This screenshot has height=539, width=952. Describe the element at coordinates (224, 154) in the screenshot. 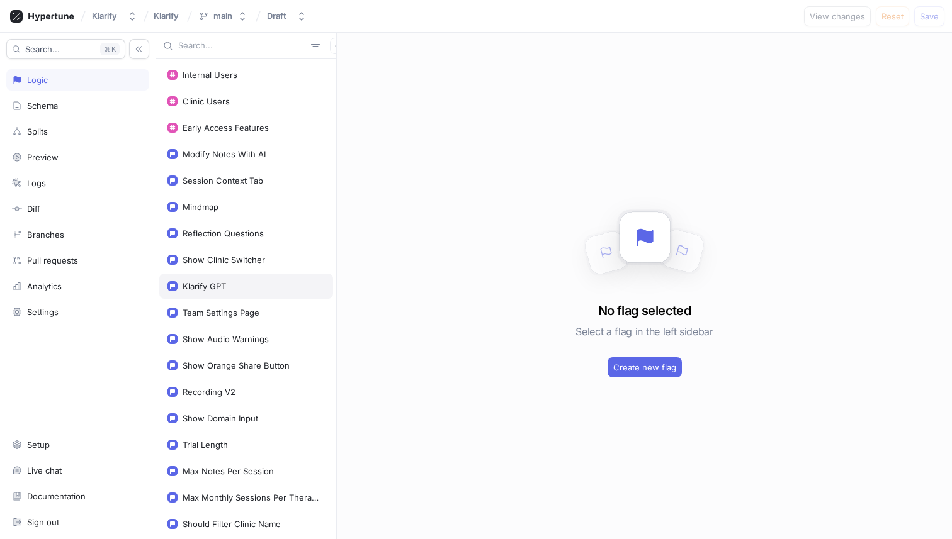

I see `div: Modify Notes With AI` at that location.